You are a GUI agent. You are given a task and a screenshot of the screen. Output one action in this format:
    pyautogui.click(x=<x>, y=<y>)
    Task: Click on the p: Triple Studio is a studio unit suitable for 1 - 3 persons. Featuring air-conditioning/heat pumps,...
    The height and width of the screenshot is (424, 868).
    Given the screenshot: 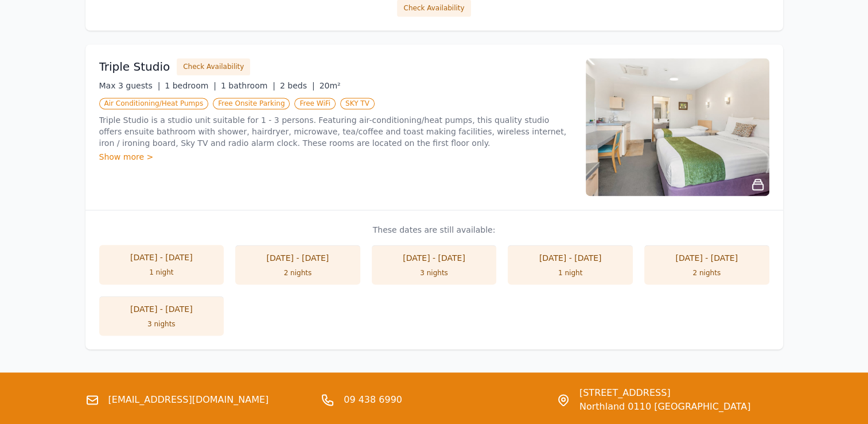 What is the action you would take?
    pyautogui.click(x=335, y=131)
    